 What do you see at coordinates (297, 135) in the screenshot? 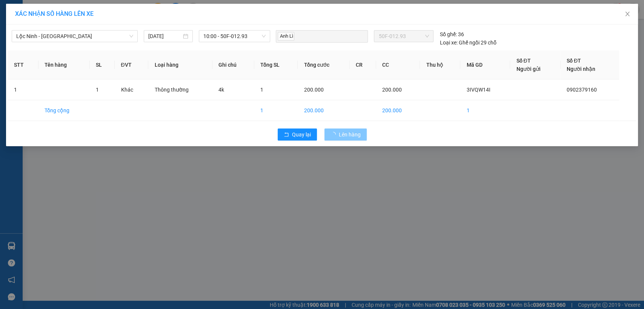
I see `button: rollbackQuay lại` at bounding box center [297, 135].